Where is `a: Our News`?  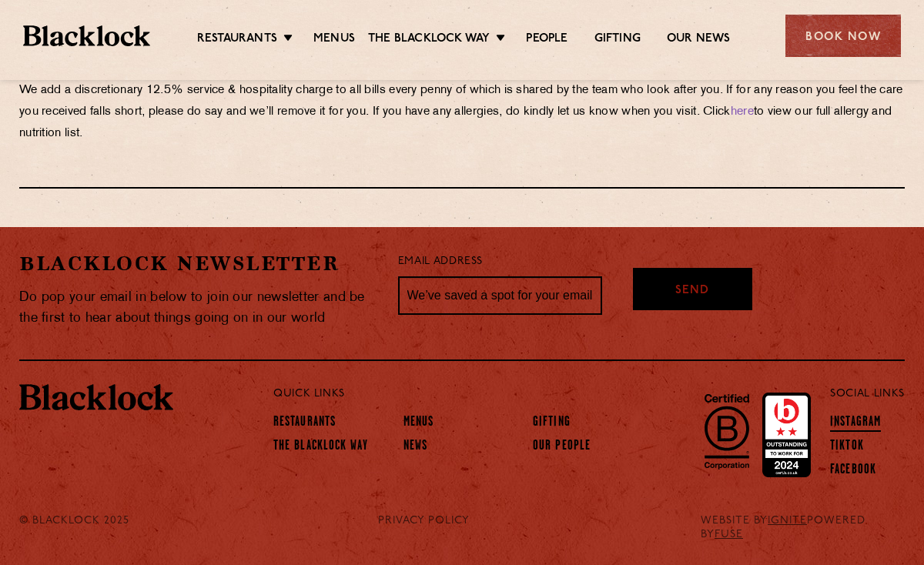
a: Our News is located at coordinates (698, 40).